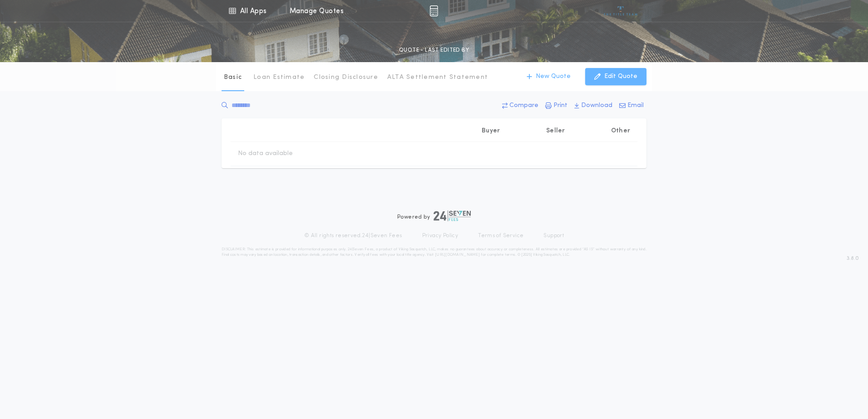 The width and height of the screenshot is (868, 419). Describe the element at coordinates (616, 77) in the screenshot. I see `button: Edit Quote` at that location.